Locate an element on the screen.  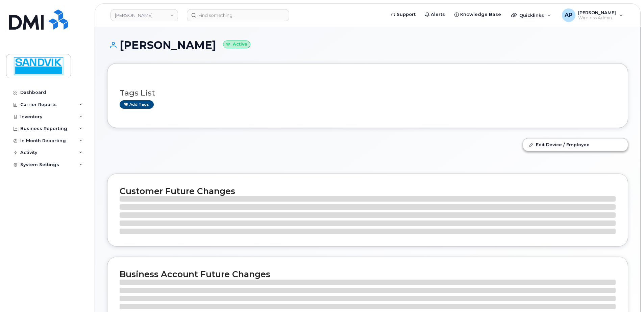
a: Edit Device / Employee is located at coordinates (576, 145).